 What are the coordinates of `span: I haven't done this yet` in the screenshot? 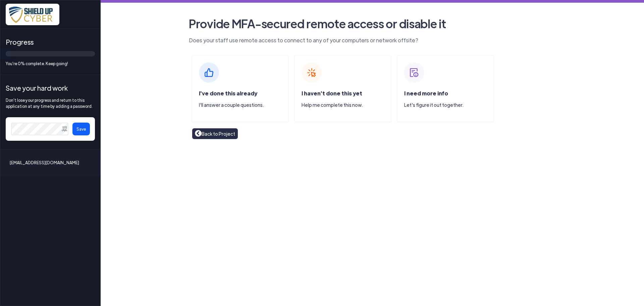 It's located at (332, 93).